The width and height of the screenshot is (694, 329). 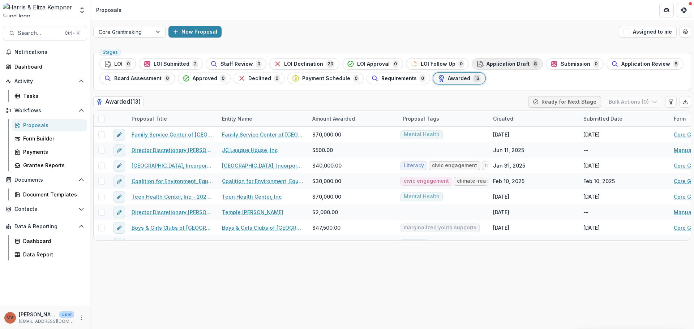 What do you see at coordinates (204, 78) in the screenshot?
I see `button: Approved0` at bounding box center [204, 78].